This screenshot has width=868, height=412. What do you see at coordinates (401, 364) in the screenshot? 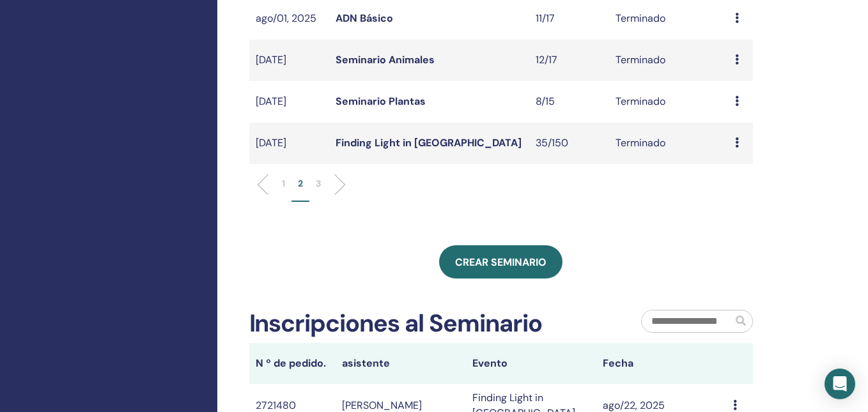
I see `th: asistente` at bounding box center [401, 364].